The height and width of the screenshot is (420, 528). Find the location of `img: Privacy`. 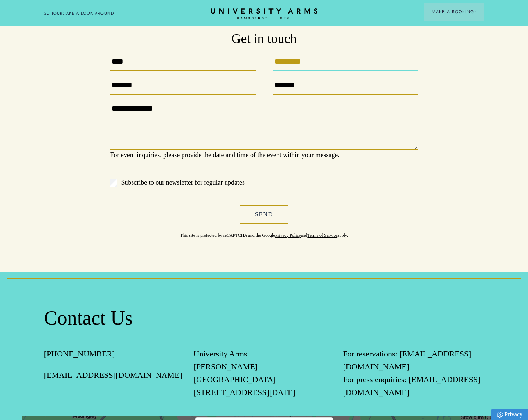

img: Privacy is located at coordinates (500, 414).